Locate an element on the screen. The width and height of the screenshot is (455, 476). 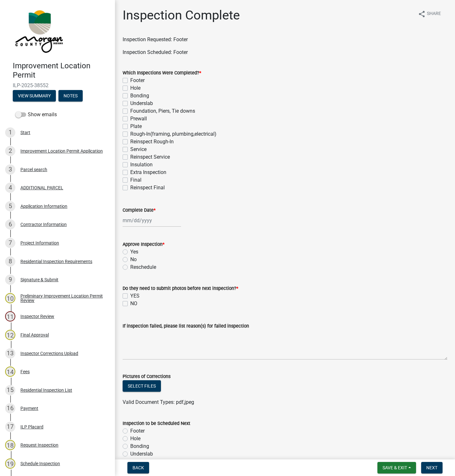
div: 14 is located at coordinates (10, 371).